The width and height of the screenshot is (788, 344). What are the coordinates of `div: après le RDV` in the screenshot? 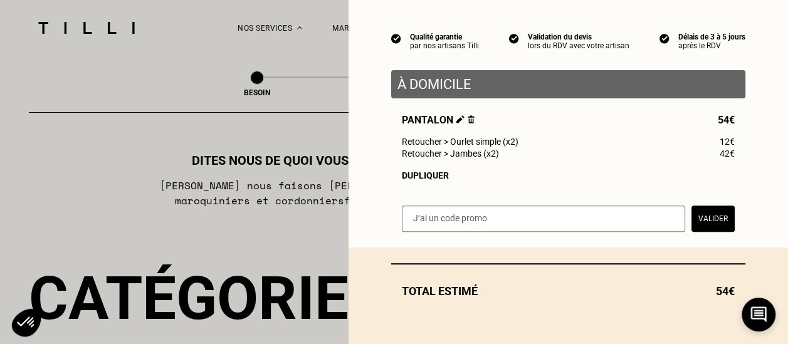 It's located at (712, 46).